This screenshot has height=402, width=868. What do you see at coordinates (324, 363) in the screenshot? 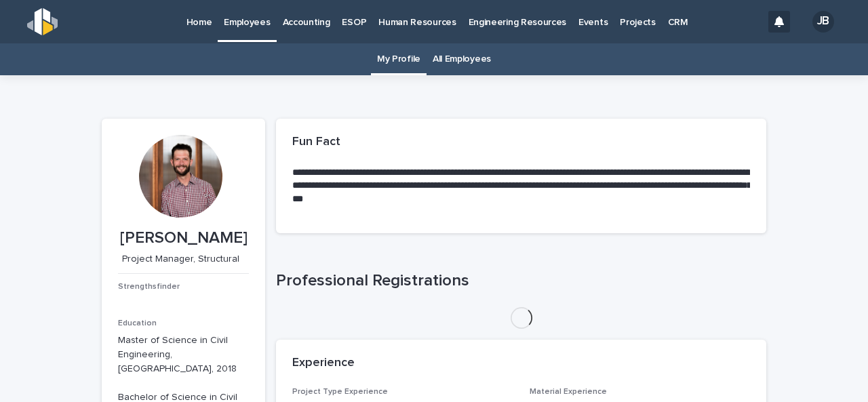
I see `h2: Experience` at bounding box center [324, 363].